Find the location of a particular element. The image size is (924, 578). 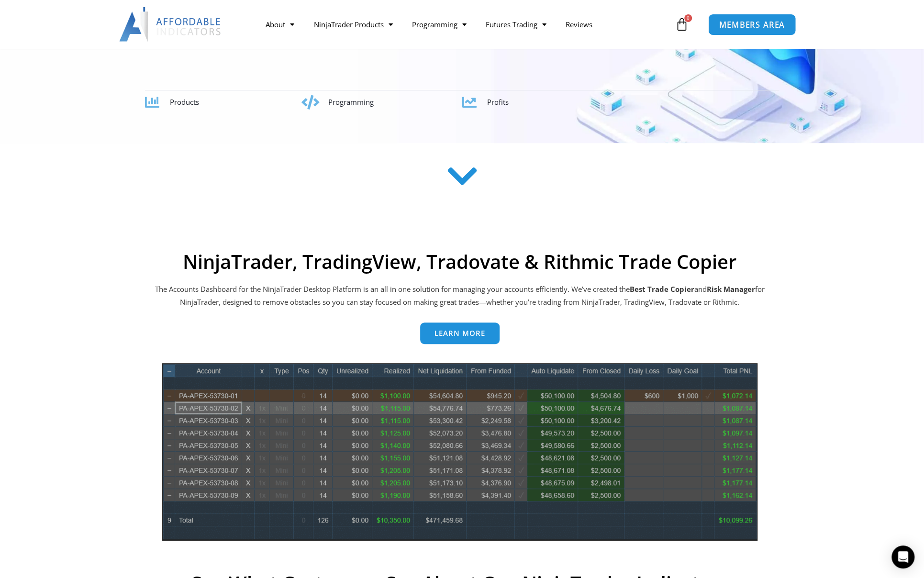

span: Programming is located at coordinates (351, 102).